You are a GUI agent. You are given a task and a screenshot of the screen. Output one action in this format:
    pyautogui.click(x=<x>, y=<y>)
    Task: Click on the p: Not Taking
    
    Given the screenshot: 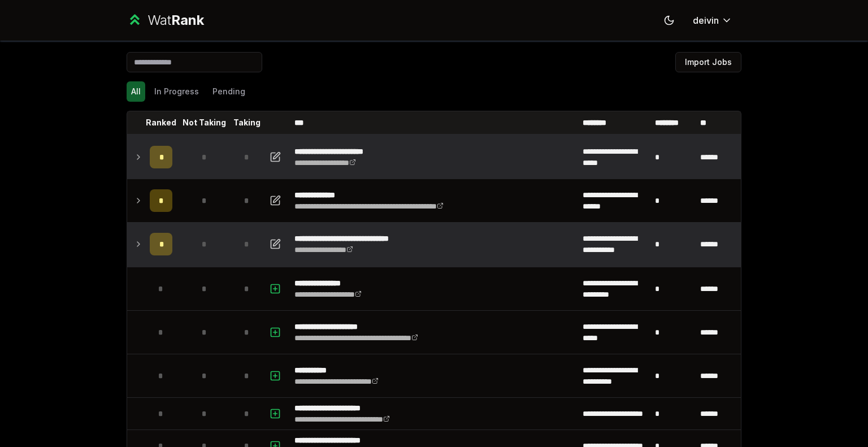 What is the action you would take?
    pyautogui.click(x=204, y=123)
    